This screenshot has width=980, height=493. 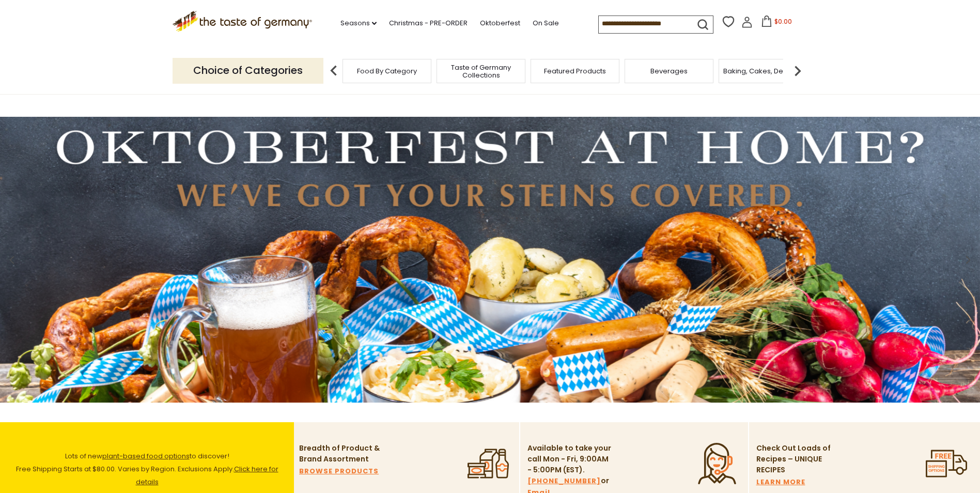 I want to click on span: Taste of Germany Collections, so click(x=481, y=71).